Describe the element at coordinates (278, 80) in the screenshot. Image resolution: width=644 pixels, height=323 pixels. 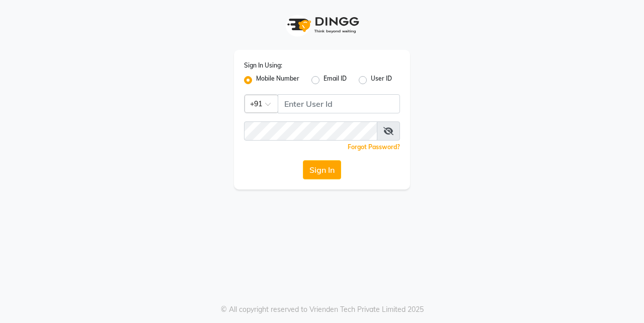
I see `label: Mobile Number` at that location.